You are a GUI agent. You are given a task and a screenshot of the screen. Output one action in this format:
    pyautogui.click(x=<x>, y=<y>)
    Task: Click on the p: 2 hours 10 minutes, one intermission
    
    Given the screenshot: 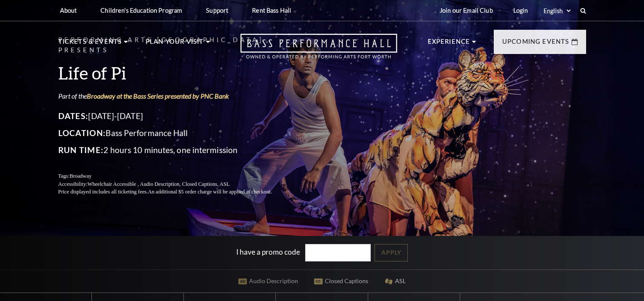 What is the action you would take?
    pyautogui.click(x=175, y=150)
    